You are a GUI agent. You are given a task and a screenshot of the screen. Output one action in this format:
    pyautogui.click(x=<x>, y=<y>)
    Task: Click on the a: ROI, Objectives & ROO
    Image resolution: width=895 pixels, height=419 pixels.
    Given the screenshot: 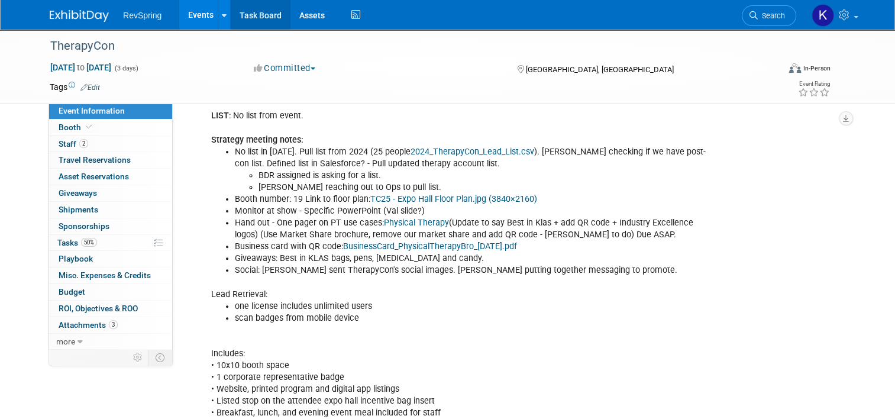 What is the action you would take?
    pyautogui.click(x=111, y=308)
    